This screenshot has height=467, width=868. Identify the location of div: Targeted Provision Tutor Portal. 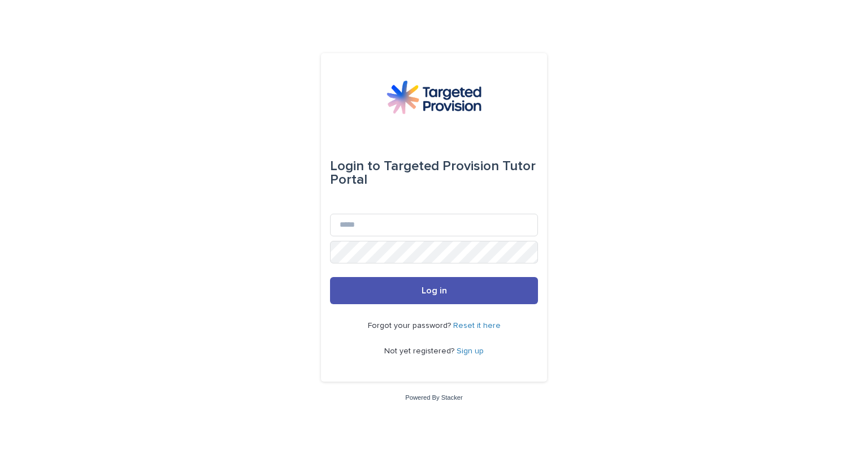
(434, 173).